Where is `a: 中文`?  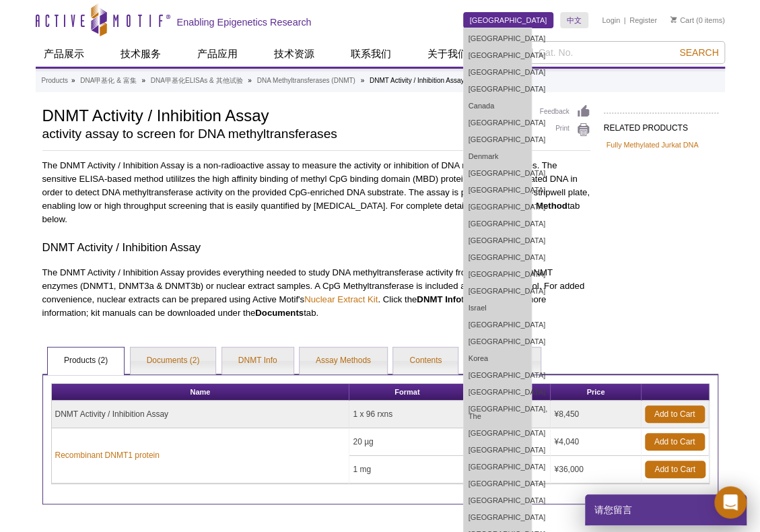 a: 中文 is located at coordinates (575, 20).